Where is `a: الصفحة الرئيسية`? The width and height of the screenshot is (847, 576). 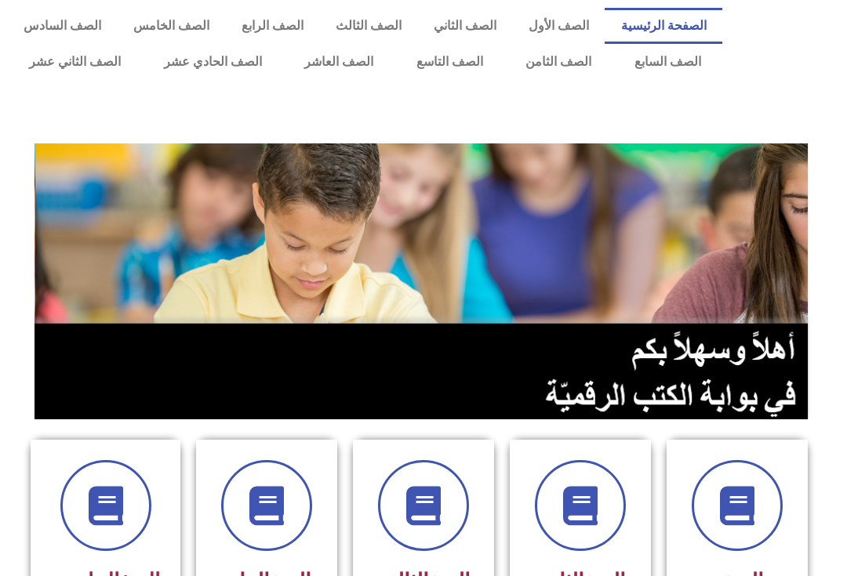
a: الصفحة الرئيسية is located at coordinates (663, 26).